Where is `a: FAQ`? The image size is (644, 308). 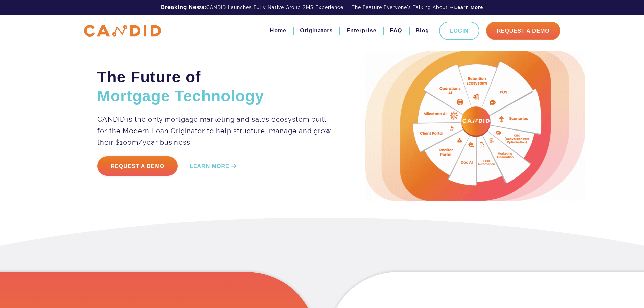 a: FAQ is located at coordinates (396, 31).